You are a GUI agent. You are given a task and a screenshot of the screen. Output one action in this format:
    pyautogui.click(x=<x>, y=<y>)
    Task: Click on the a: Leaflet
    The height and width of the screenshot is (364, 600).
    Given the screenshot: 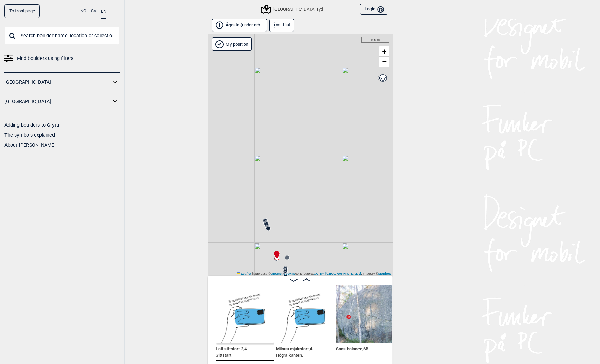 What is the action you would take?
    pyautogui.click(x=244, y=273)
    